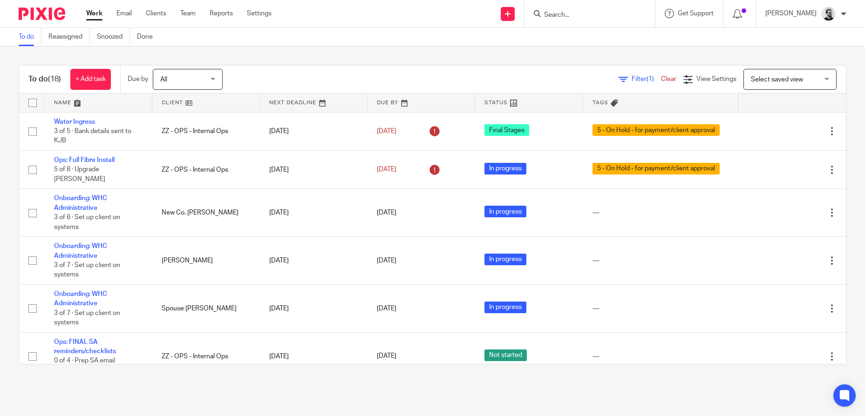 This screenshot has height=416, width=865. Describe the element at coordinates (188, 14) in the screenshot. I see `a: Team` at that location.